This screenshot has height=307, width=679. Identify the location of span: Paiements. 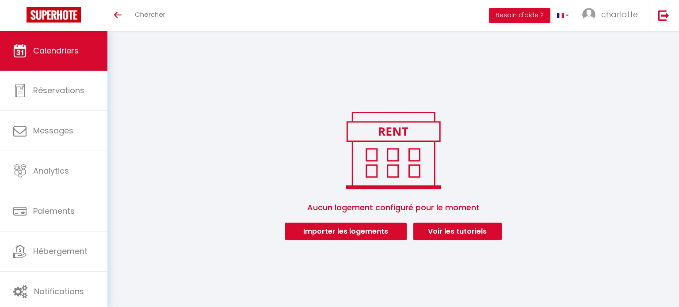
(54, 211).